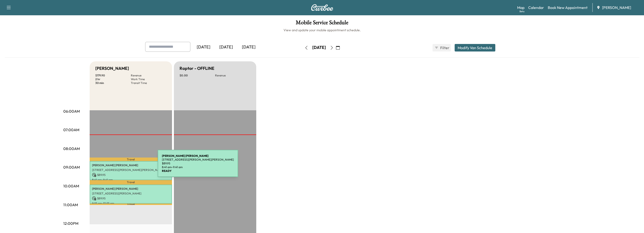 Image resolution: width=644 pixels, height=233 pixels. What do you see at coordinates (567, 8) in the screenshot?
I see `a: Book New Appointment` at bounding box center [567, 8].